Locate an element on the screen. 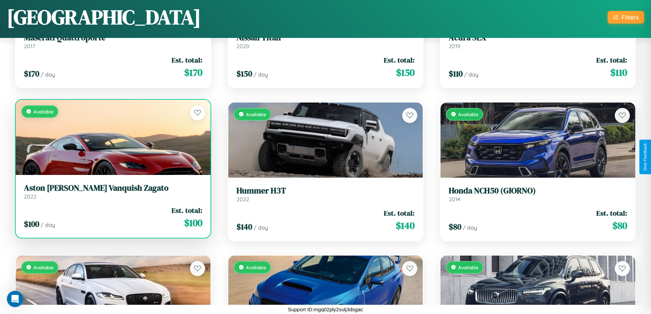  span: 2017 is located at coordinates (29, 46).